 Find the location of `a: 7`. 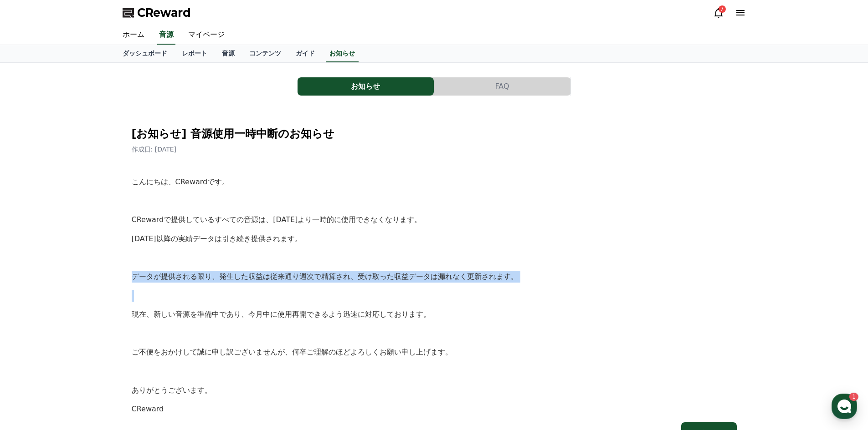

a: 7 is located at coordinates (718, 13).